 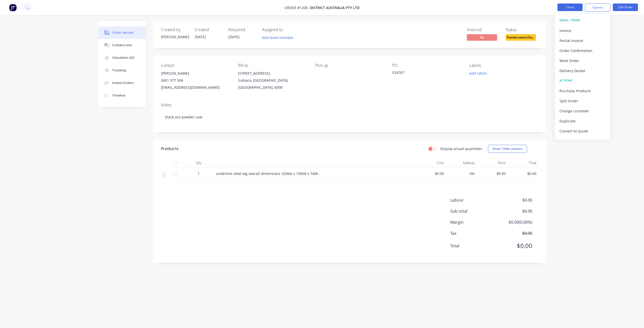 What do you see at coordinates (582, 21) in the screenshot?
I see `button: EMAIL / PRINT` at bounding box center [582, 21].